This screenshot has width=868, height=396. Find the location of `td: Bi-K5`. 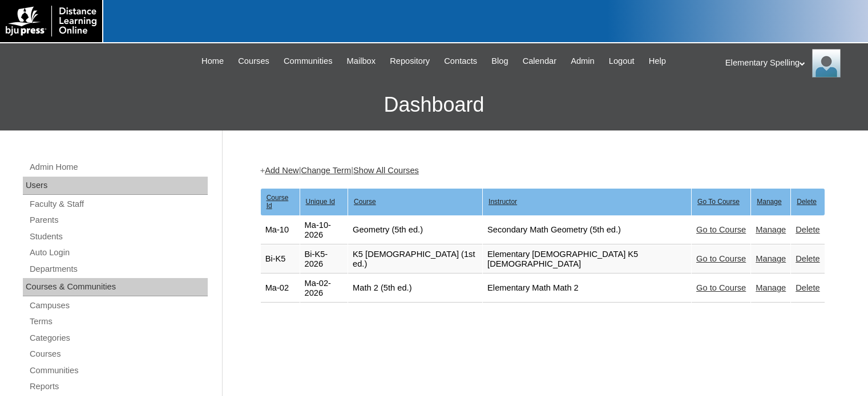

td: Bi-K5 is located at coordinates (280, 259).